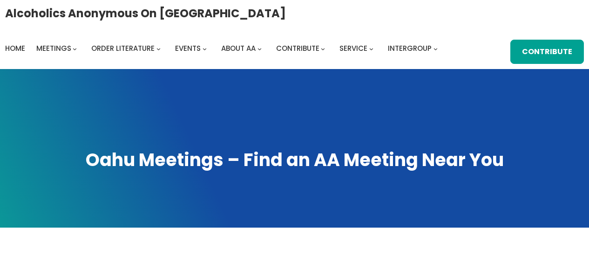 This screenshot has height=257, width=589. I want to click on a: Service, so click(354, 48).